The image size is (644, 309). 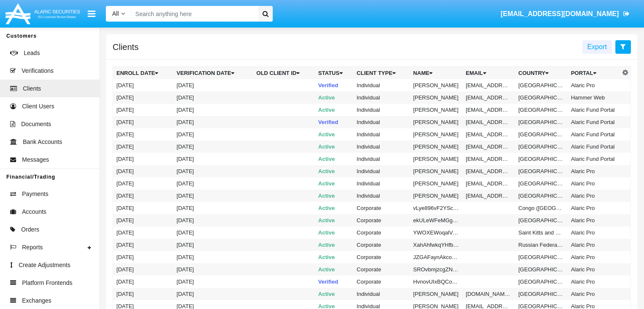 What do you see at coordinates (36, 160) in the screenshot?
I see `span: Messages` at bounding box center [36, 160].